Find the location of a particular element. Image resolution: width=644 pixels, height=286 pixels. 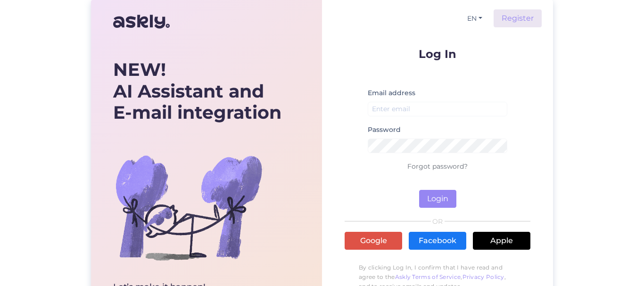

a: Register is located at coordinates (518, 18).